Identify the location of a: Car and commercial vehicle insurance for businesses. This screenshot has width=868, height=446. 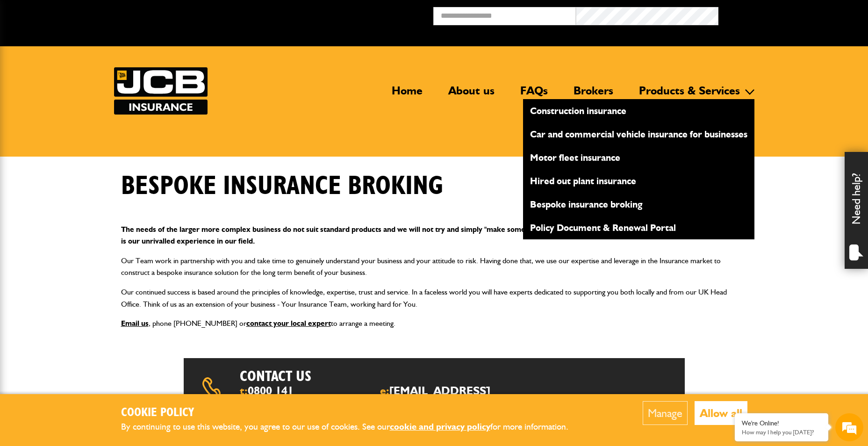
(639, 134).